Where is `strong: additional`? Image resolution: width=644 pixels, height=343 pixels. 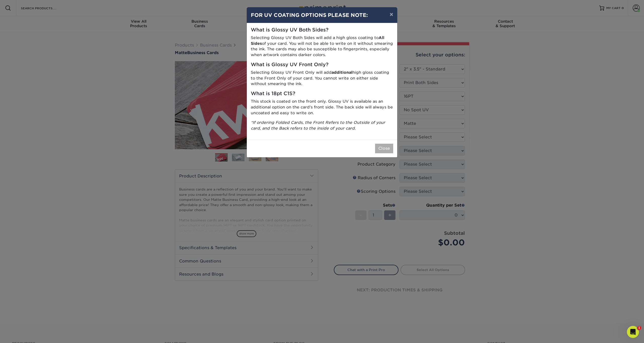
strong: additional is located at coordinates (342, 72).